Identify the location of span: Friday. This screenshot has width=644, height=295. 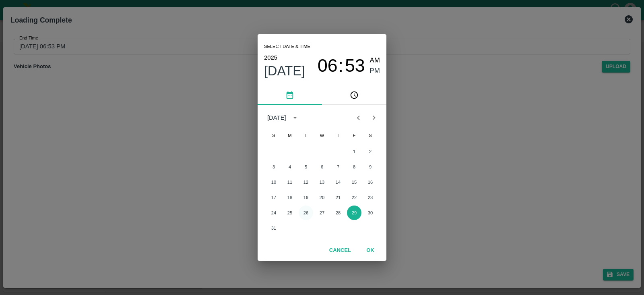
(354, 135).